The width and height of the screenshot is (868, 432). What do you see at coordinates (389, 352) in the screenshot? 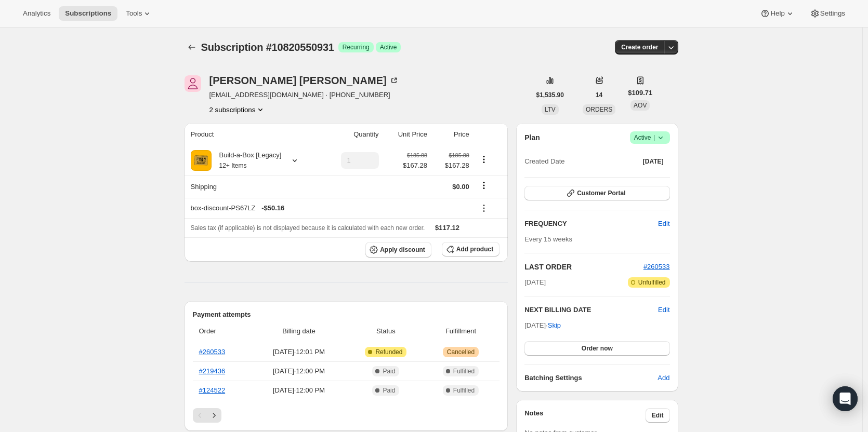
I see `span: Refunded` at bounding box center [389, 352].